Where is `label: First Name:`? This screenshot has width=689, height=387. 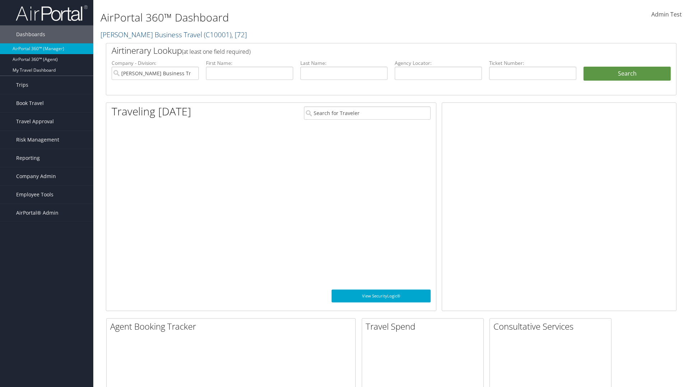
label: First Name: is located at coordinates (249, 63).